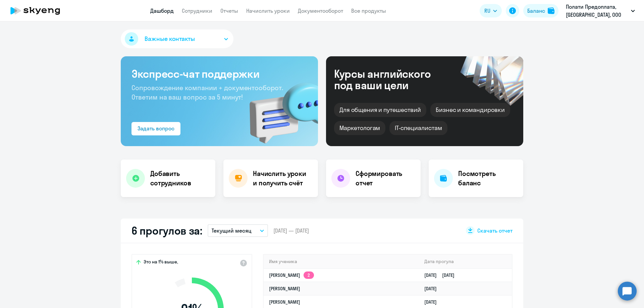  Describe the element at coordinates (238, 231) in the screenshot. I see `button: Текущий месяц` at that location.